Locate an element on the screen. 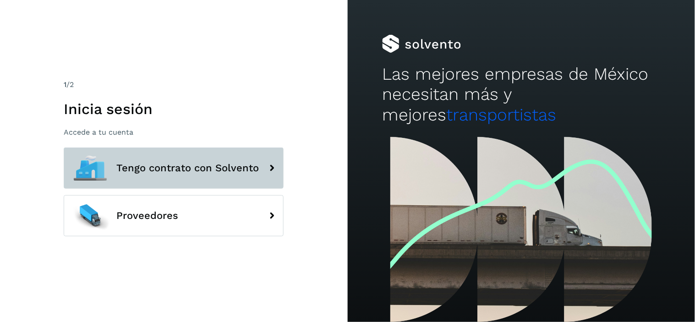  p: Accede a tu cuenta is located at coordinates (174, 132).